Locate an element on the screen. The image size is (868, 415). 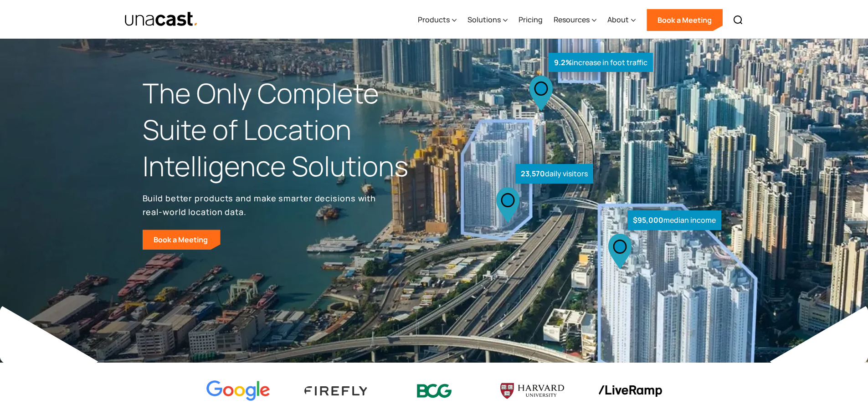
div: median income is located at coordinates (674, 220).